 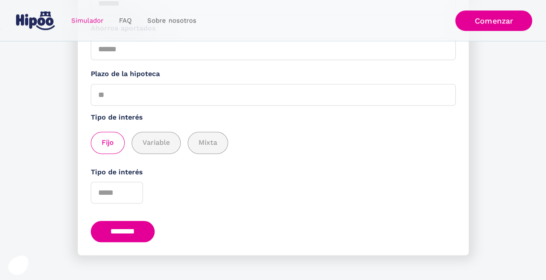 What do you see at coordinates (273, 74) in the screenshot?
I see `label: Plazo de la hipoteca` at bounding box center [273, 74].